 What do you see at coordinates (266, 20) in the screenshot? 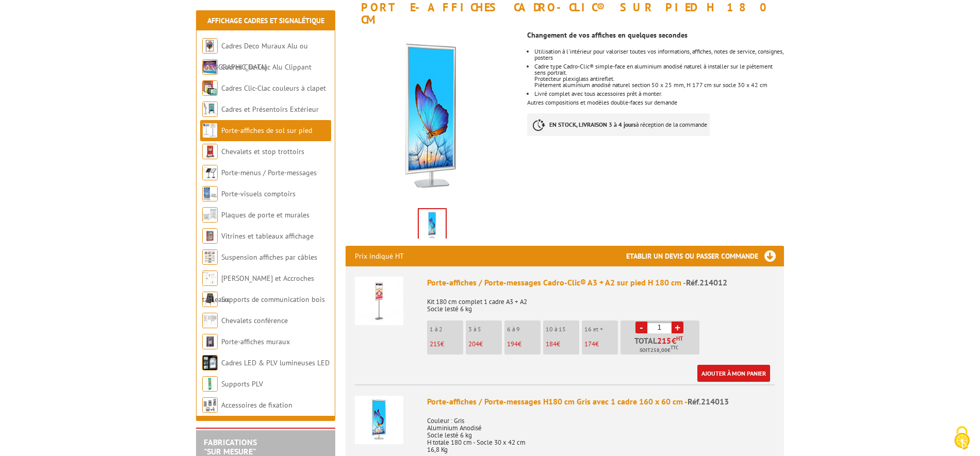
I see `a: Affichage Cadres et Signalétique` at bounding box center [266, 20].